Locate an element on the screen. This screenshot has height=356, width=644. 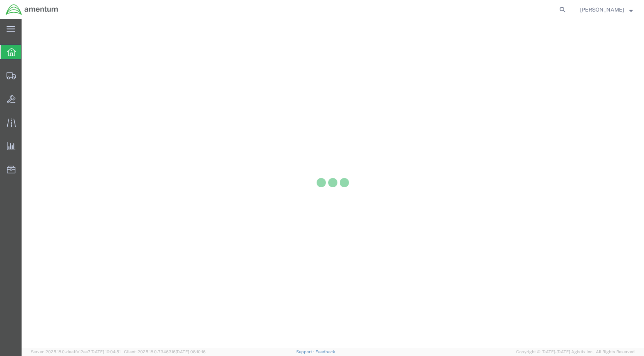
span: Client: 2025.18.0-7346316 is located at coordinates (165, 352).